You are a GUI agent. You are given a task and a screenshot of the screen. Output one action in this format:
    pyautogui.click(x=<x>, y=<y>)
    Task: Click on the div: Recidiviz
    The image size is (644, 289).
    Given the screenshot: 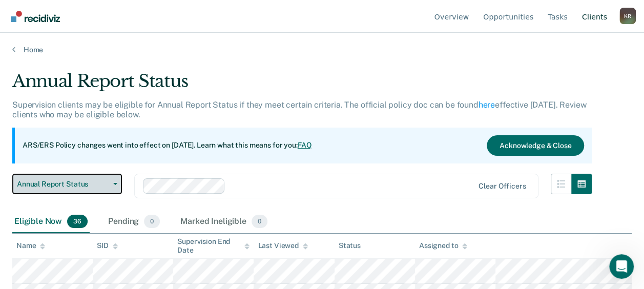 What is the action you would take?
    pyautogui.click(x=59, y=160)
    